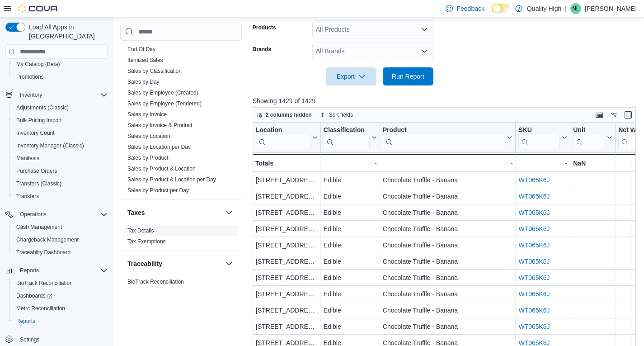 The image size is (644, 346). I want to click on button: Operations, so click(56, 214).